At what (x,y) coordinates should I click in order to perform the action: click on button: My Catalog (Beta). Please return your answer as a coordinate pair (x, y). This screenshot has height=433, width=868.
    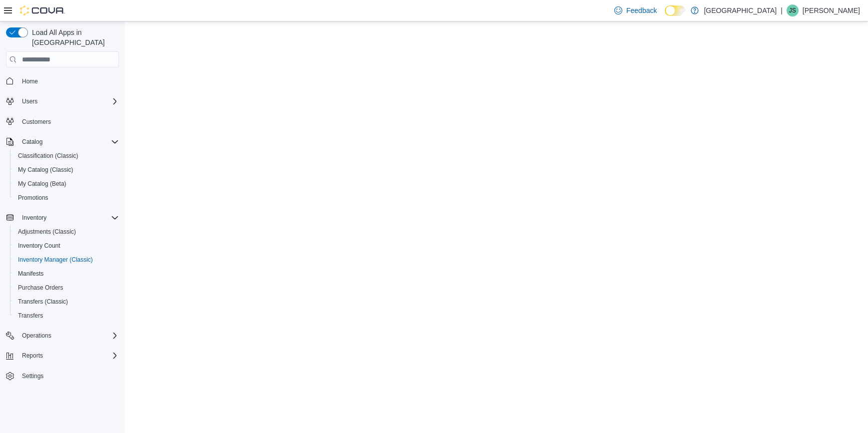
    Looking at the image, I should click on (66, 184).